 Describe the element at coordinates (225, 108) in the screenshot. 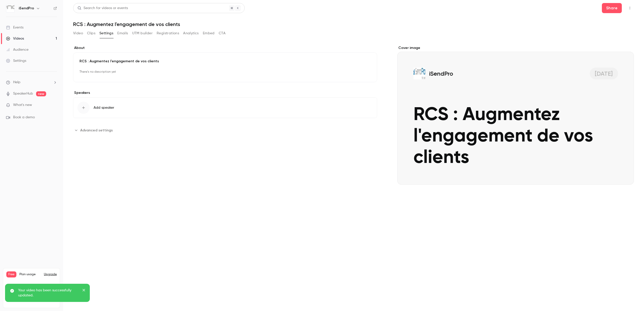

I see `button: Add speaker` at that location.